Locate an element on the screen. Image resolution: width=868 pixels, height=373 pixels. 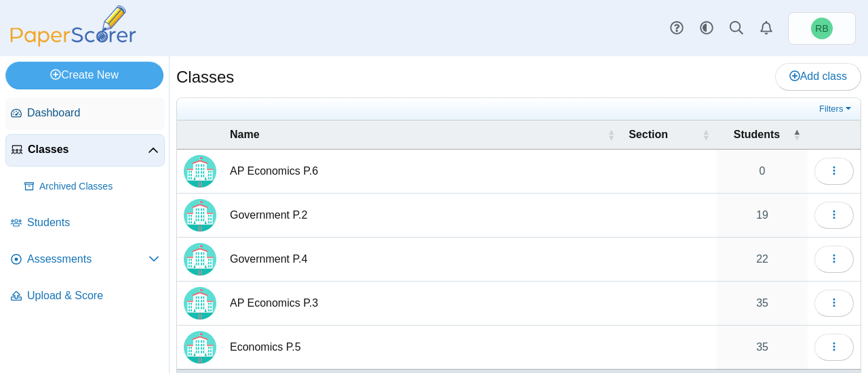
td: AP Economics P.3 is located at coordinates (423, 304).